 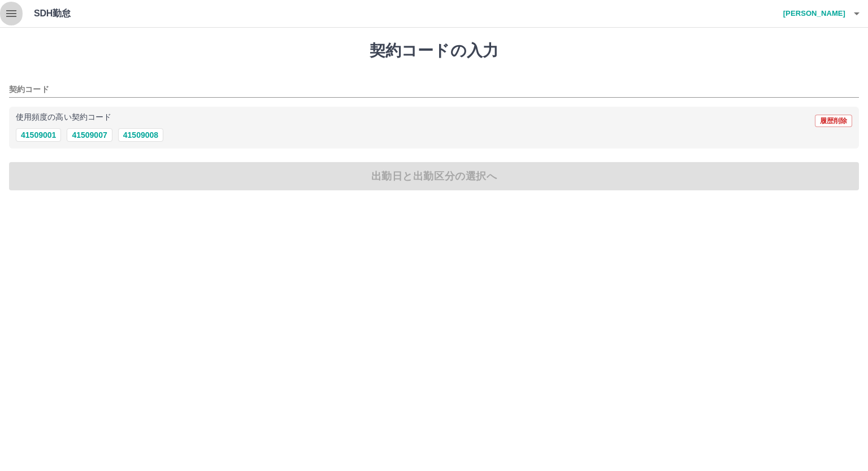 I want to click on button: 履歴削除, so click(x=833, y=121).